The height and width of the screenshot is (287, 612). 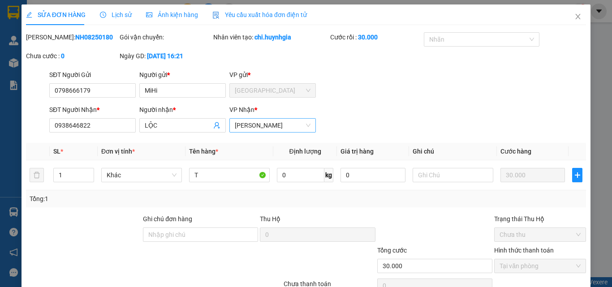 I want to click on span: Phạm Ngũ Lão, so click(x=272, y=125).